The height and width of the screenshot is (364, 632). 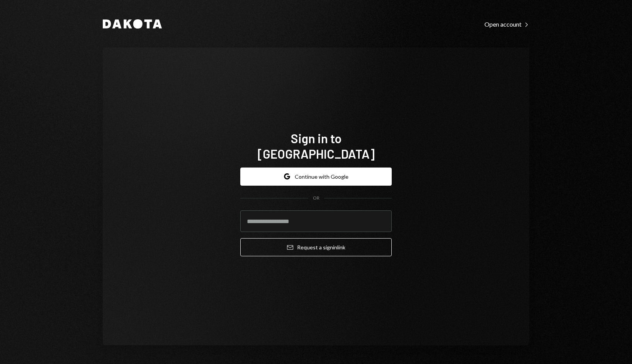 I want to click on a: Open account, so click(x=507, y=24).